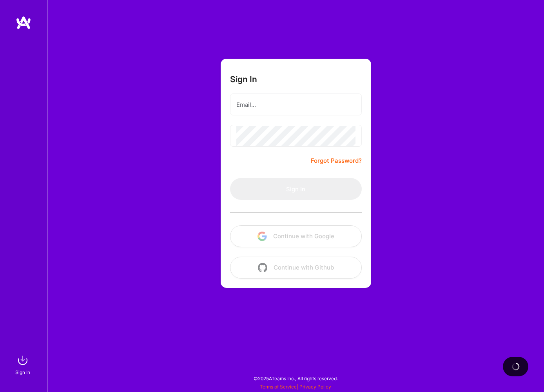  I want to click on a: Terms of Service, so click(278, 386).